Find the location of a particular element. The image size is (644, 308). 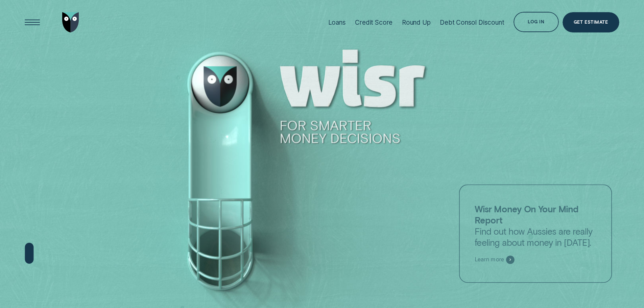

span: Learn more is located at coordinates (489, 259).